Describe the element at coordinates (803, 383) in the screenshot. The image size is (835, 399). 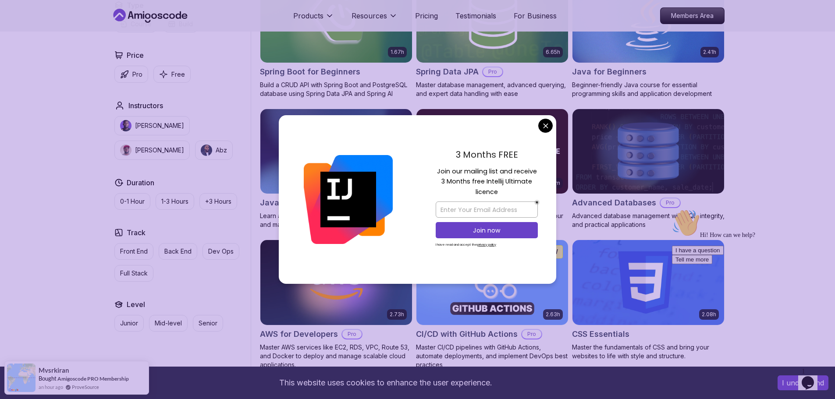
I see `button: Accept cookies` at that location.